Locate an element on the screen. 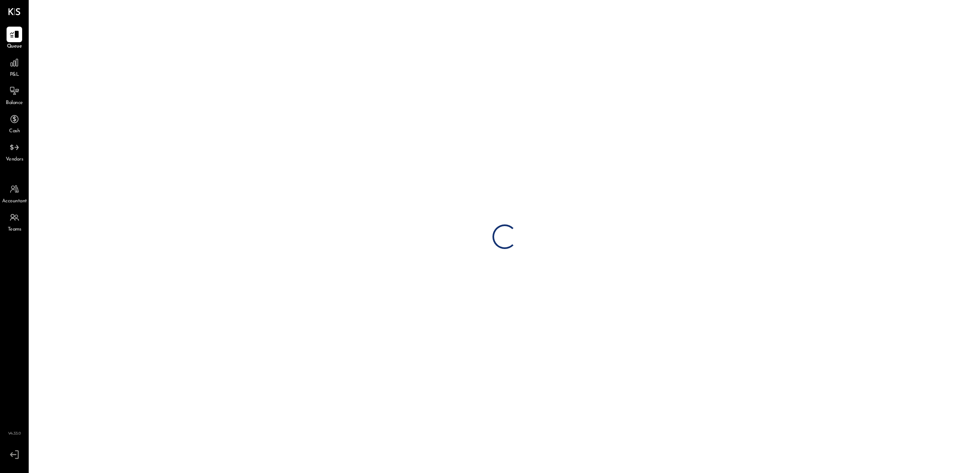 The width and height of the screenshot is (980, 473). span: Queue is located at coordinates (14, 47).